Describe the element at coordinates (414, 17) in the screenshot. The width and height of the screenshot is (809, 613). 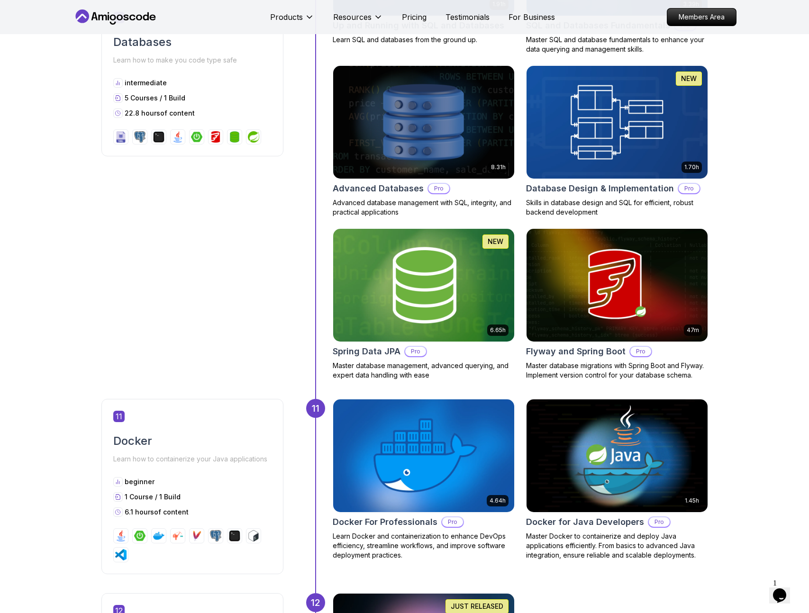
I see `a: Pricing` at that location.